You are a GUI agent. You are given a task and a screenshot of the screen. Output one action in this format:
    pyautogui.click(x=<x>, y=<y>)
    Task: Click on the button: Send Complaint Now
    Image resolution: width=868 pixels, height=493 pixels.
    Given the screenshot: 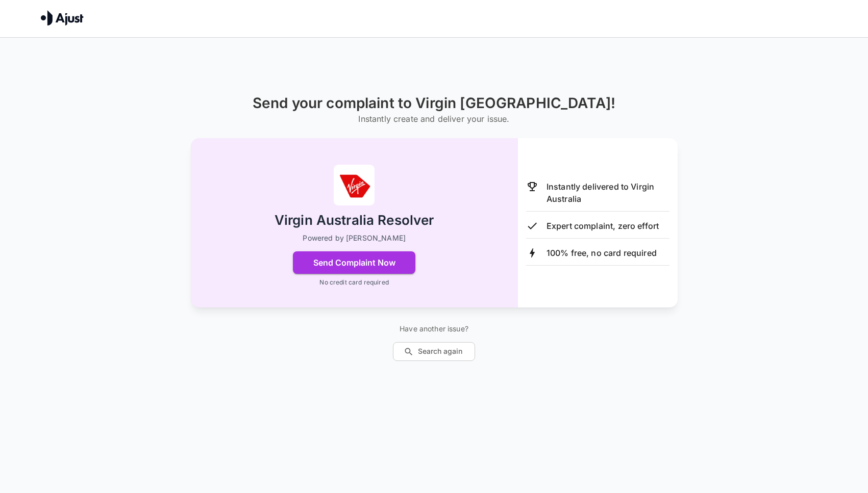 What is the action you would take?
    pyautogui.click(x=354, y=262)
    